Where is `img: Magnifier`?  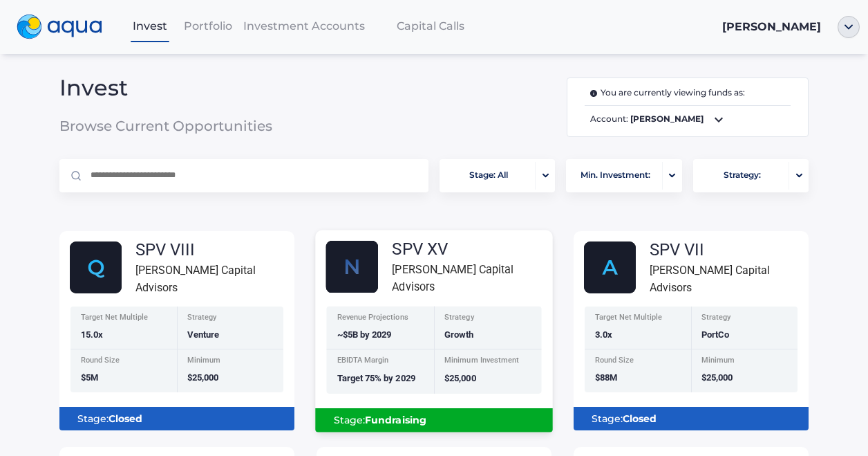
img: Magnifier is located at coordinates (76, 176).